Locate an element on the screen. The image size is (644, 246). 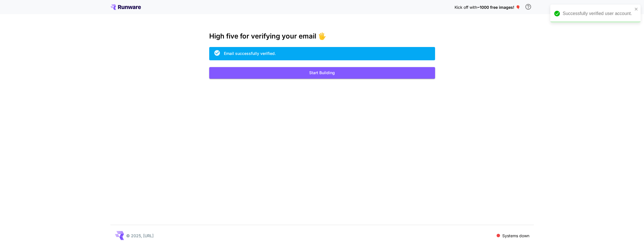
button: Start Building is located at coordinates (322, 73).